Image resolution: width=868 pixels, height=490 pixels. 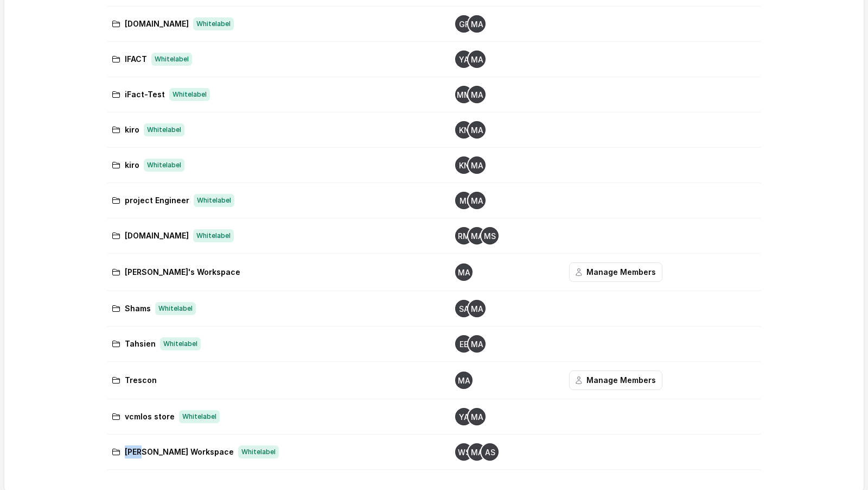 I want to click on text: RM, so click(x=464, y=236).